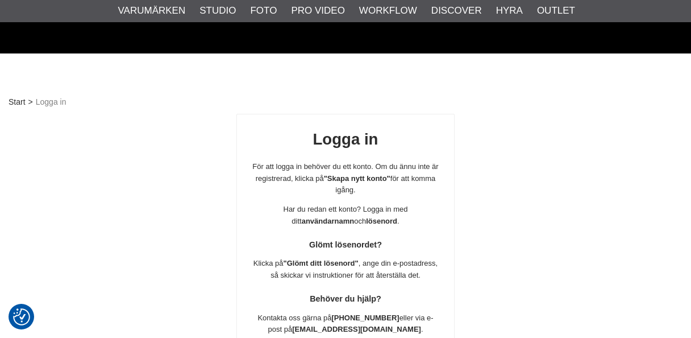 The image size is (691, 338). What do you see at coordinates (357, 178) in the screenshot?
I see `strong: "Skapa nytt konto"` at bounding box center [357, 178].